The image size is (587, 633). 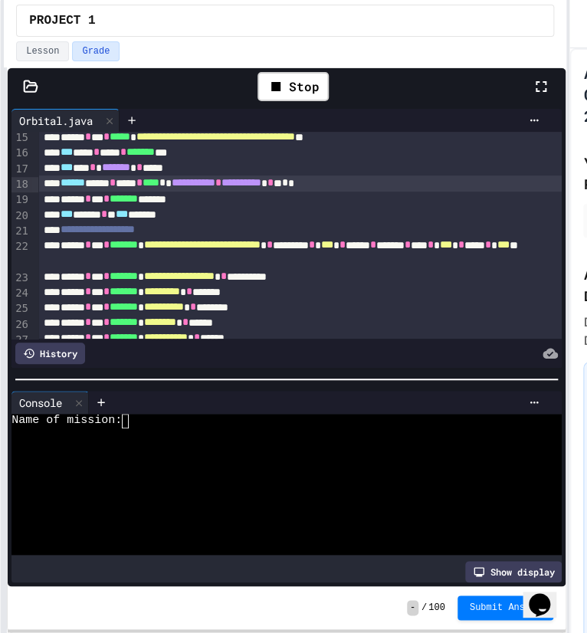 What do you see at coordinates (21, 255) in the screenshot?
I see `div: 22` at bounding box center [21, 255].